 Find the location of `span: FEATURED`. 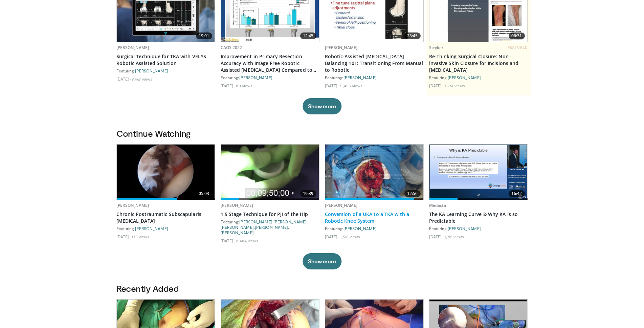

span: FEATURED is located at coordinates (517, 47).